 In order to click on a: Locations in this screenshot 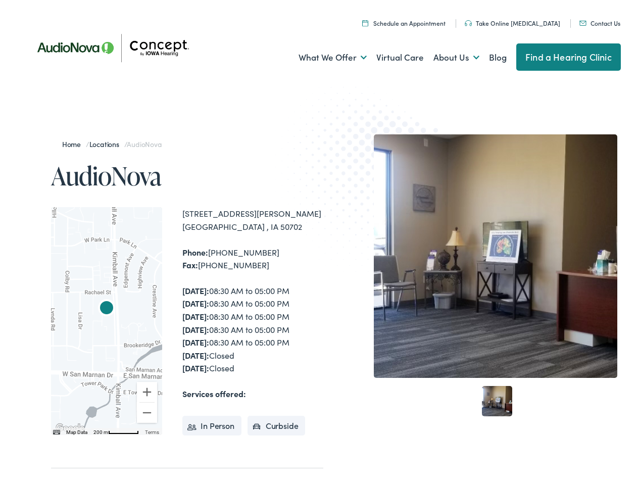, I will do `click(107, 141)`.